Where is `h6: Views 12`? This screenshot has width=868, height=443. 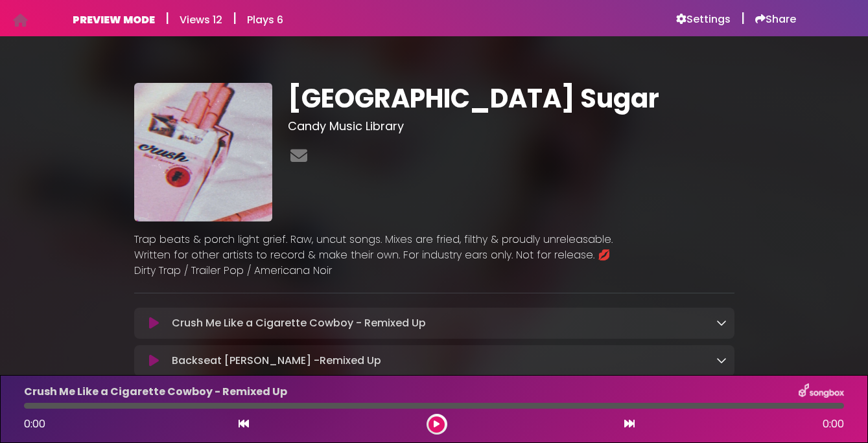 h6: Views 12 is located at coordinates (200, 20).